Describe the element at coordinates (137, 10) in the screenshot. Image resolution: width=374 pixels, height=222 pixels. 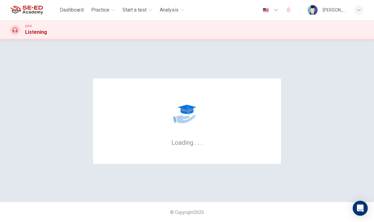
I see `button: Start a test` at that location.